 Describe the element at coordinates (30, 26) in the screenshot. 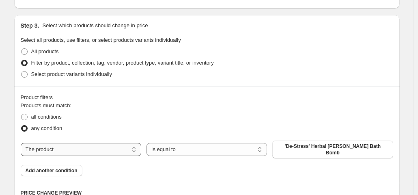

I see `h2: Step 3.` at that location.